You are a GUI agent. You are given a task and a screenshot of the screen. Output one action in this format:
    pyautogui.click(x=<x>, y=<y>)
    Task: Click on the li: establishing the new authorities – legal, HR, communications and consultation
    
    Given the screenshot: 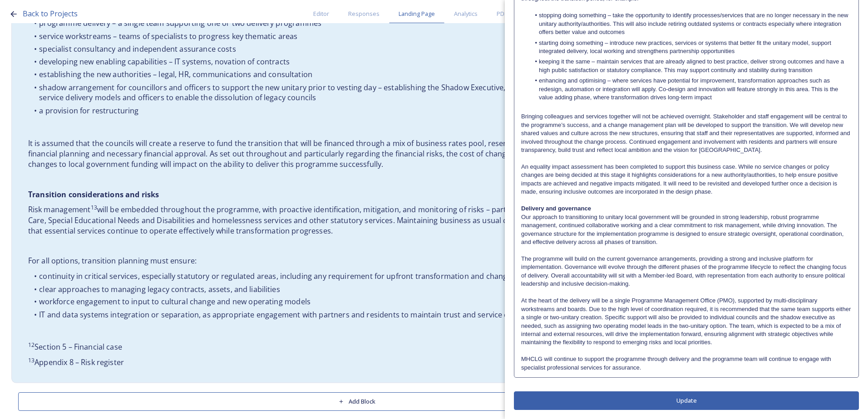 What is the action you would take?
    pyautogui.click(x=356, y=74)
    